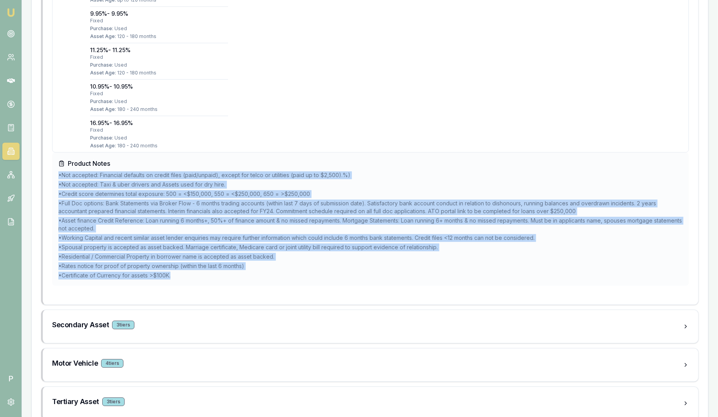 The image size is (718, 417). What do you see at coordinates (76, 401) in the screenshot?
I see `h3: Tertiary Asset` at bounding box center [76, 401].